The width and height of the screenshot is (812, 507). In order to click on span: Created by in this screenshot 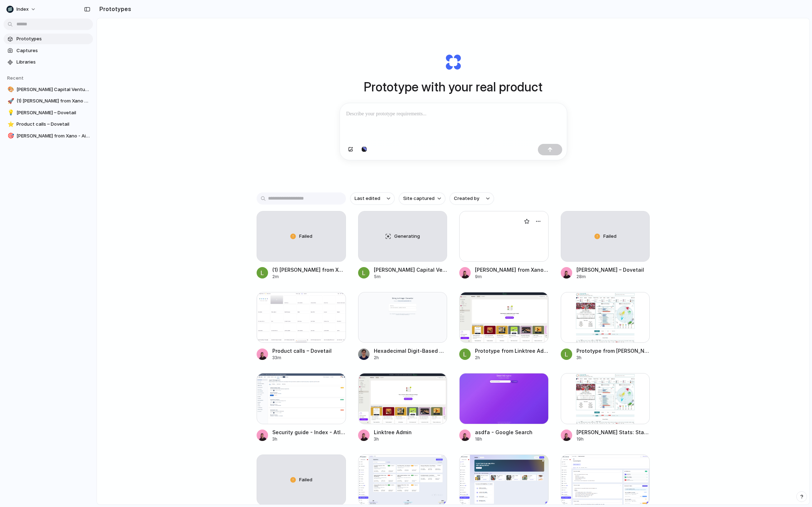, I will do `click(467, 198)`.